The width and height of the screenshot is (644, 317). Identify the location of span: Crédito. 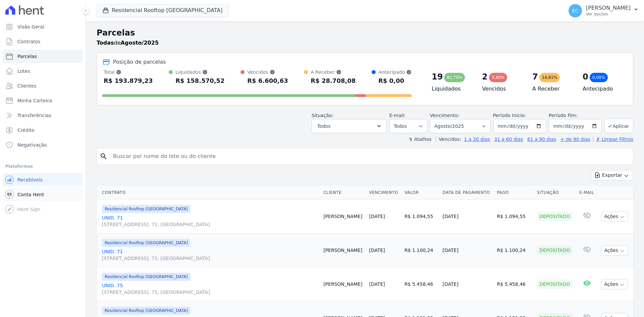
(26, 130).